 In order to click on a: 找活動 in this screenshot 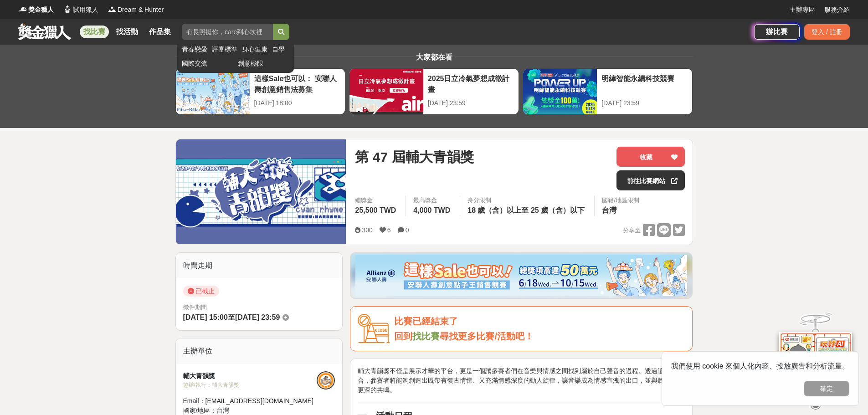, I will do `click(127, 32)`.